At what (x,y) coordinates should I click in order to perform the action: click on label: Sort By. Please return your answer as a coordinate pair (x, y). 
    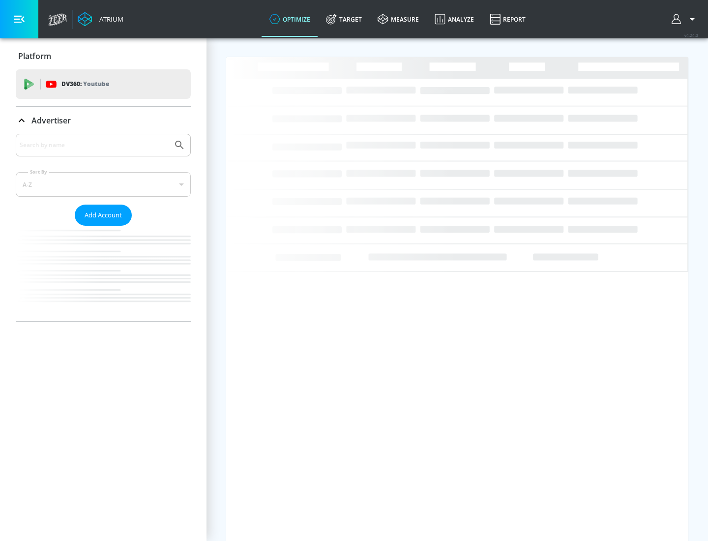
    Looking at the image, I should click on (38, 172).